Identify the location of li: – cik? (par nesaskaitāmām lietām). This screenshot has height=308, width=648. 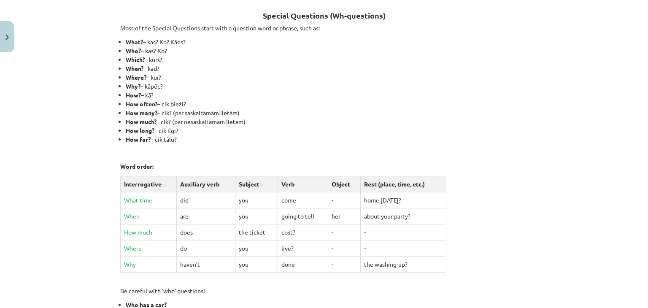
(327, 122).